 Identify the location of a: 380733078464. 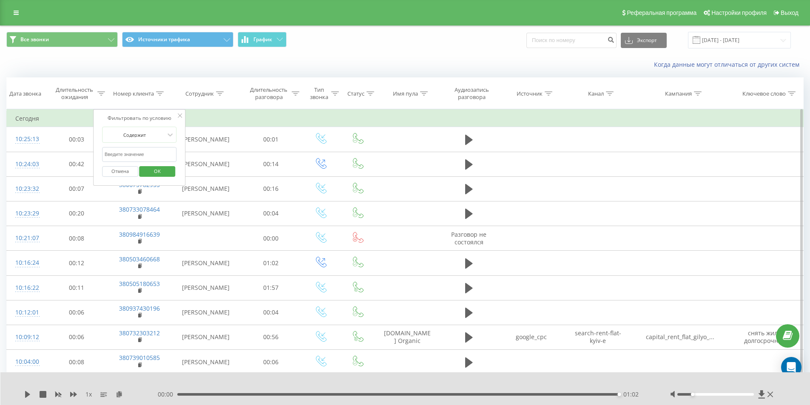
(139, 209).